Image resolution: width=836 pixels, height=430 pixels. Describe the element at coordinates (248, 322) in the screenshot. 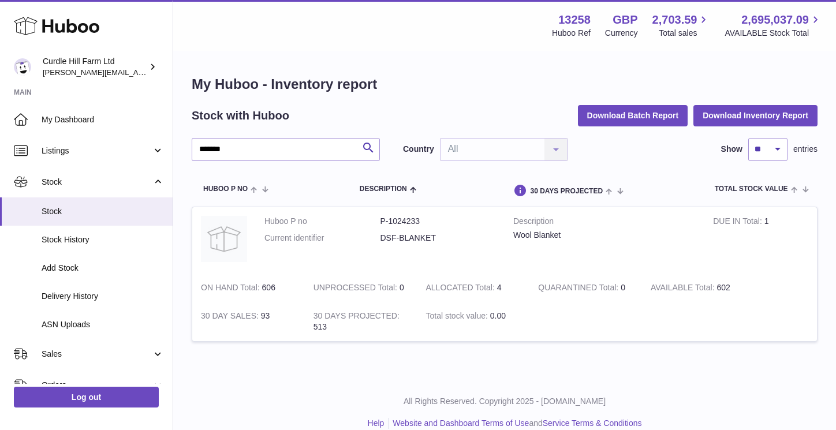

I see `td: 93` at that location.